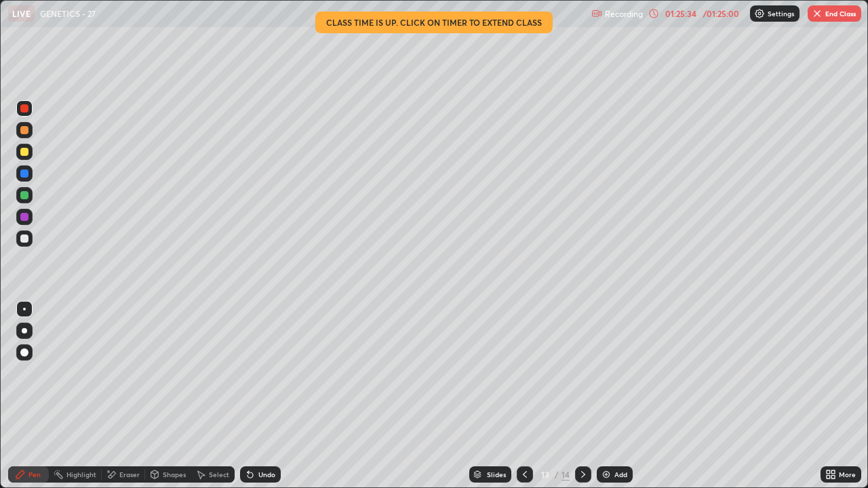 Image resolution: width=868 pixels, height=488 pixels. Describe the element at coordinates (597, 13) in the screenshot. I see `img: recording.375f2c34.svg` at that location.